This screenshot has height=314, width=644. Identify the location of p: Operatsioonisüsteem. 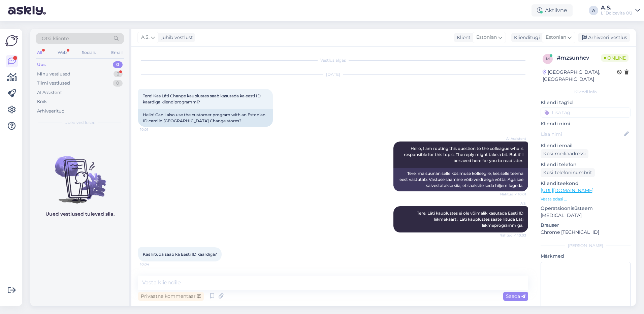
(585, 208).